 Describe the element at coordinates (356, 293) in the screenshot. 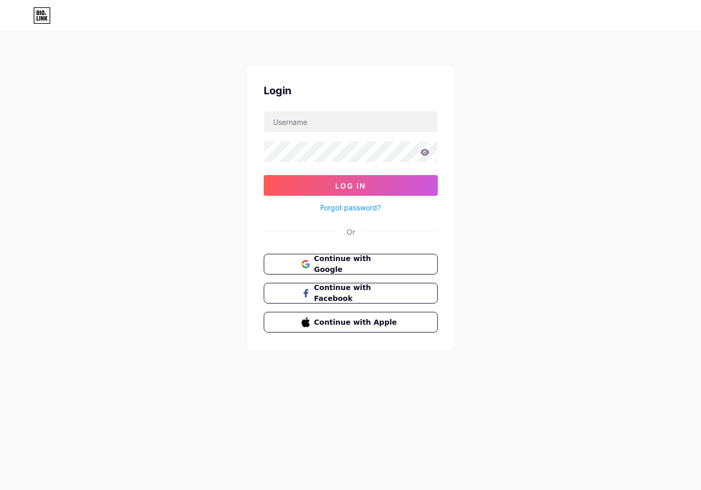

I see `span: Continue with Facebook` at that location.